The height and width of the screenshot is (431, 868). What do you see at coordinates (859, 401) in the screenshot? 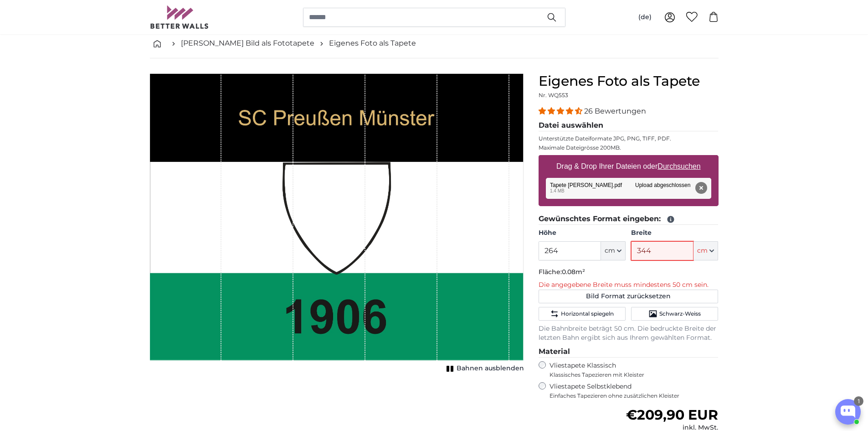
I see `div: 1` at bounding box center [859, 401].